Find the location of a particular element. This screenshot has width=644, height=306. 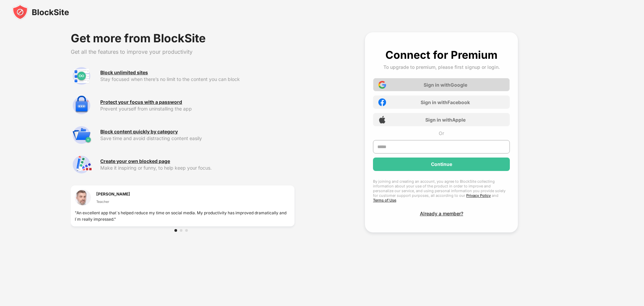

a: Privacy Policy is located at coordinates (478, 195).